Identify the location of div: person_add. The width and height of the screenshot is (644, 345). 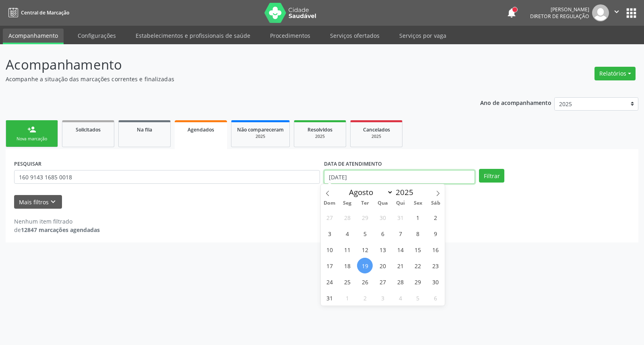
(31, 129).